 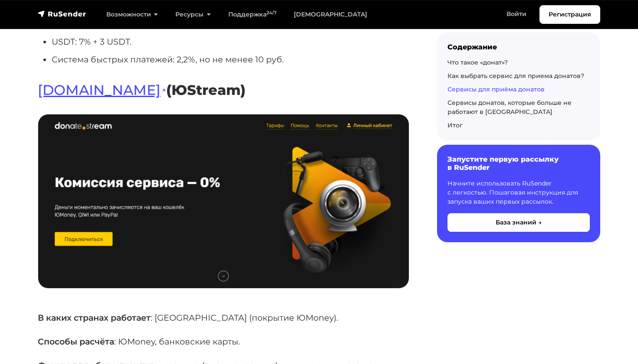 What do you see at coordinates (223, 342) in the screenshot?
I see `p: : ЮMoney, банковские карты.` at bounding box center [223, 342].